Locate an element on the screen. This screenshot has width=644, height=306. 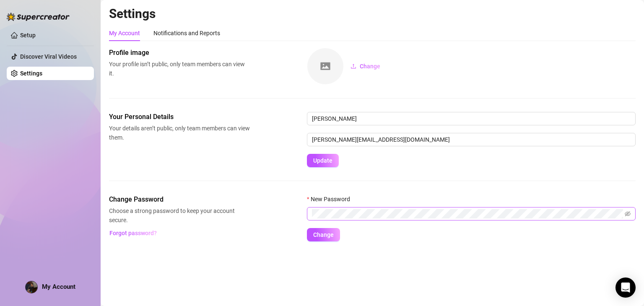
span: eye-invisible is located at coordinates (628, 214).